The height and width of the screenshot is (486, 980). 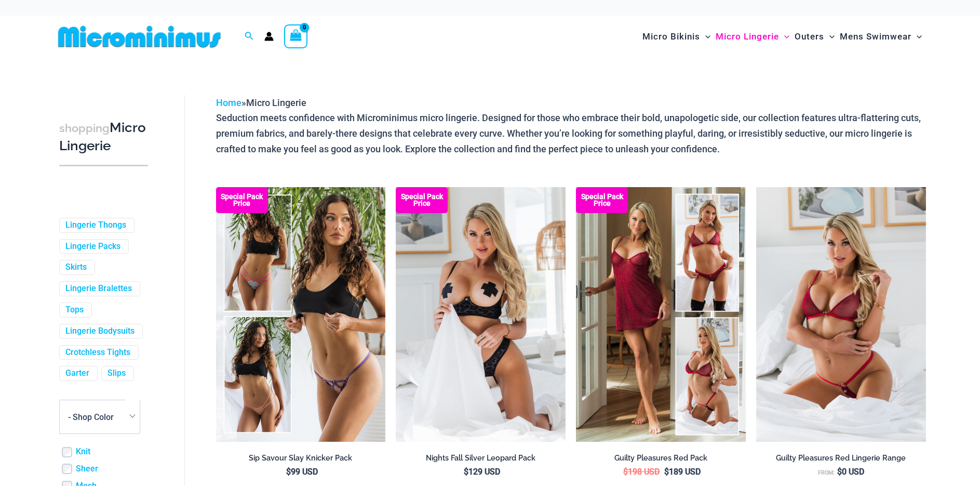 What do you see at coordinates (76, 267) in the screenshot?
I see `a: Skirts` at bounding box center [76, 267].